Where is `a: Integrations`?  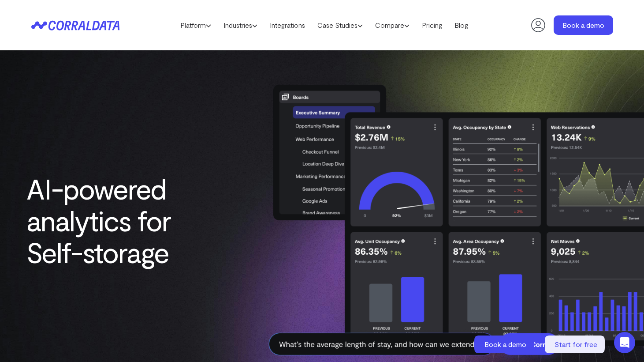
a: Integrations is located at coordinates (288, 25).